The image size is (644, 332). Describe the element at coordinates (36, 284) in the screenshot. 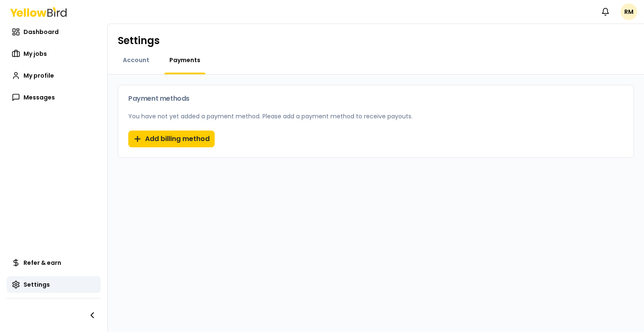

I see `span: Settings` at that location.